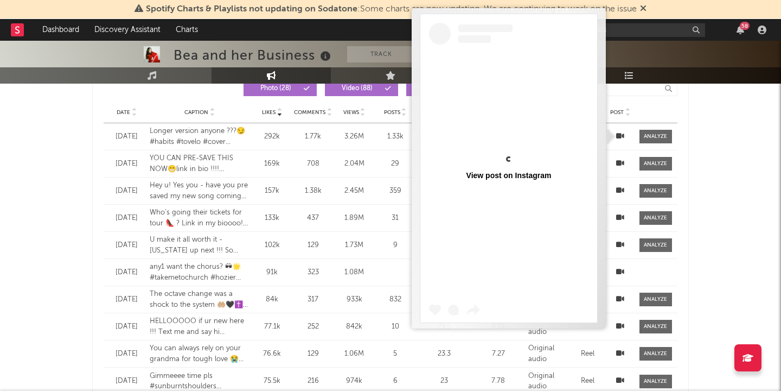 The width and height of the screenshot is (781, 391). What do you see at coordinates (276, 88) in the screenshot?
I see `span: Photo ( 28 )` at bounding box center [276, 88].